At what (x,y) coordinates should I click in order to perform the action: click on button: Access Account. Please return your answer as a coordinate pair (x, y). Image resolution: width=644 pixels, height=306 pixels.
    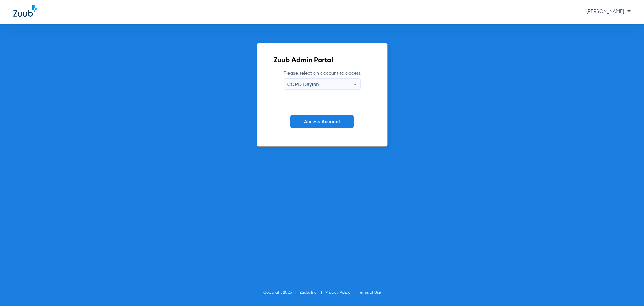
    Looking at the image, I should click on (322, 121).